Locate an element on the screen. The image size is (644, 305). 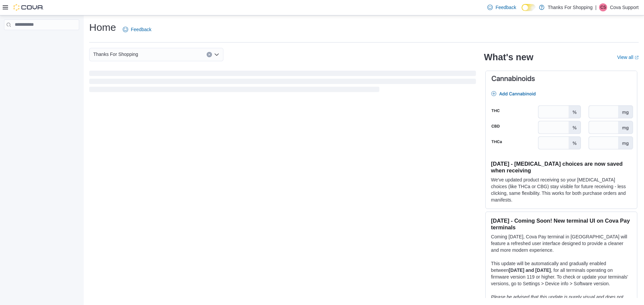
button: Open list of options is located at coordinates (217, 55).